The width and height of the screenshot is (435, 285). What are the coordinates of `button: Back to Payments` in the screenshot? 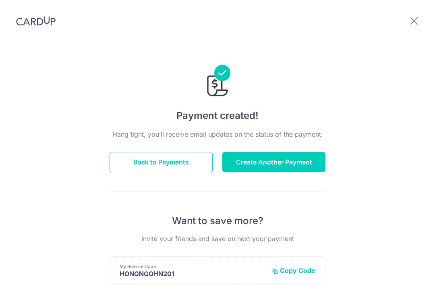 It's located at (161, 162).